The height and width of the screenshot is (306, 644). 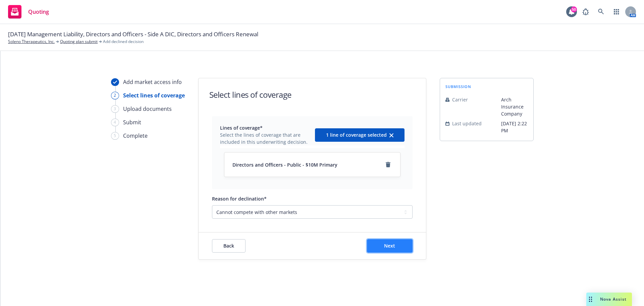 What do you see at coordinates (239, 198) in the screenshot?
I see `span: Reason for declination*` at bounding box center [239, 198].